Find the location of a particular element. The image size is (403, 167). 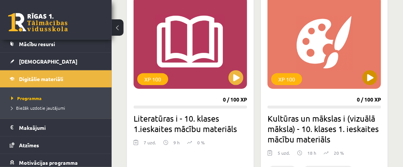

p: 20 % is located at coordinates (339, 153).